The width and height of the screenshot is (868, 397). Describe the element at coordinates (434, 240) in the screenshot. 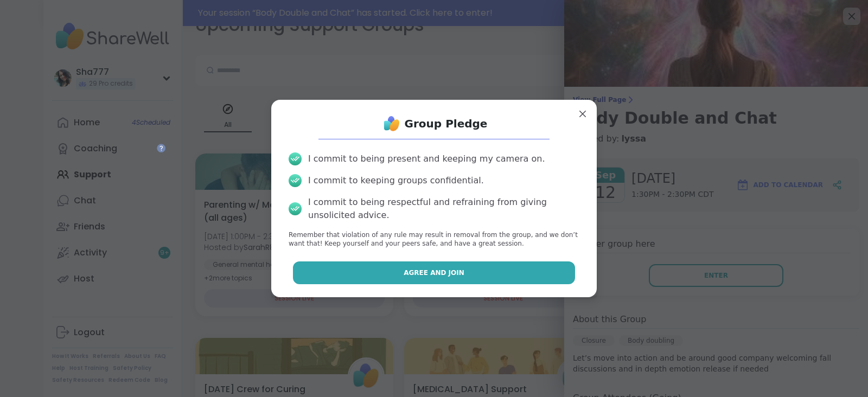

I see `p: Remember that violation of any rule may result in removal from the group, and we don’t want that!...` at that location.